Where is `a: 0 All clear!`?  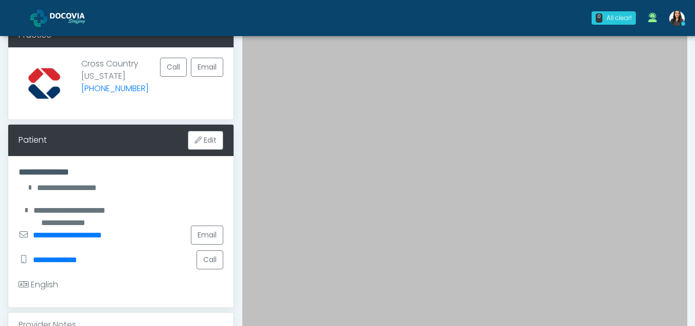
a: 0 All clear! is located at coordinates (614, 18).